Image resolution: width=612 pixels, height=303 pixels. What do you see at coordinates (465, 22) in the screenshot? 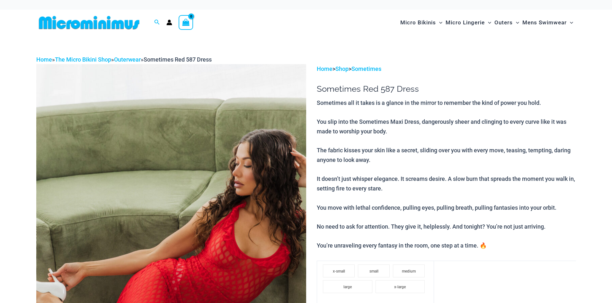
I see `span: Micro Lingerie` at bounding box center [465, 22].